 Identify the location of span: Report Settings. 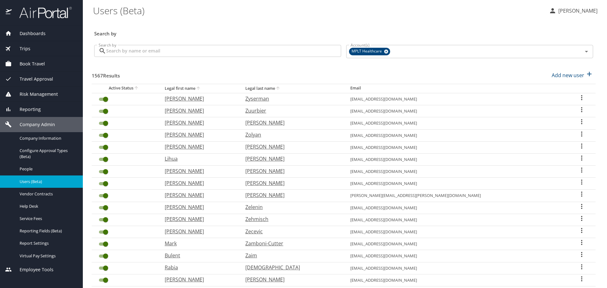
(47, 243).